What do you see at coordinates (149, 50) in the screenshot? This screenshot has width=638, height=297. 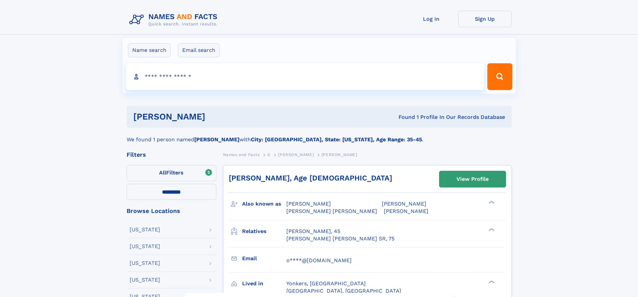 I see `label: Name search` at bounding box center [149, 50].